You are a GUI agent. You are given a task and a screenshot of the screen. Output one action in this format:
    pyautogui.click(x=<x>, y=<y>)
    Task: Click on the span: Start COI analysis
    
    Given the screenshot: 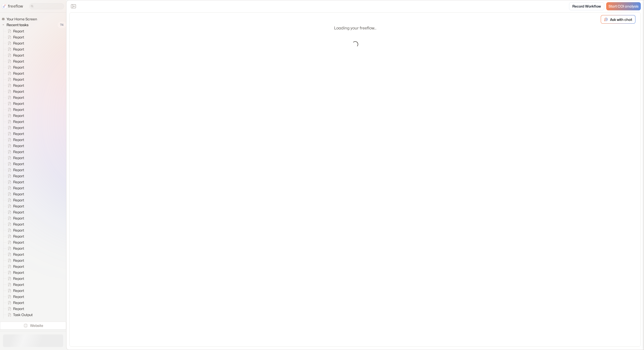 What is the action you would take?
    pyautogui.click(x=624, y=6)
    